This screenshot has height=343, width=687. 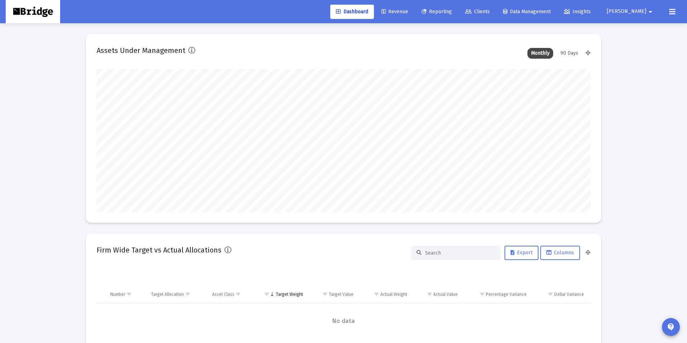 What do you see at coordinates (187, 294) in the screenshot?
I see `span: Show filter options for column 'Target Allocation'` at bounding box center [187, 294].